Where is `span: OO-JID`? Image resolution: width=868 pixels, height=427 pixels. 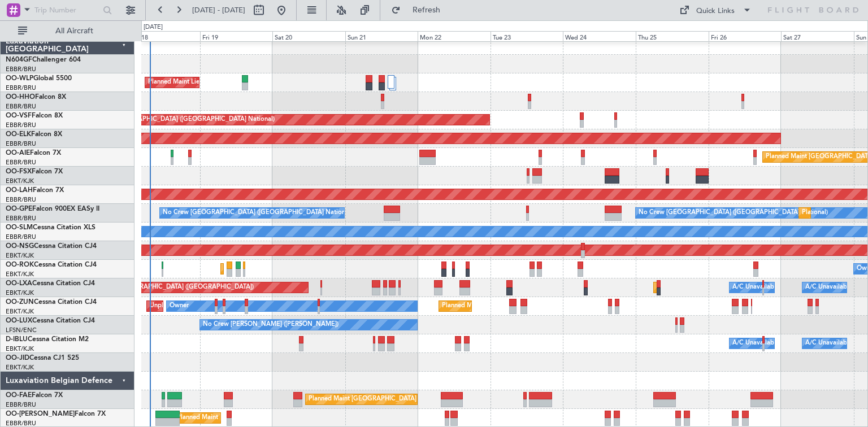 span: OO-JID is located at coordinates (17, 358).